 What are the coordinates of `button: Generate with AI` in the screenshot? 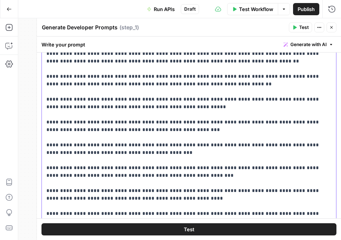 It's located at (308, 45).